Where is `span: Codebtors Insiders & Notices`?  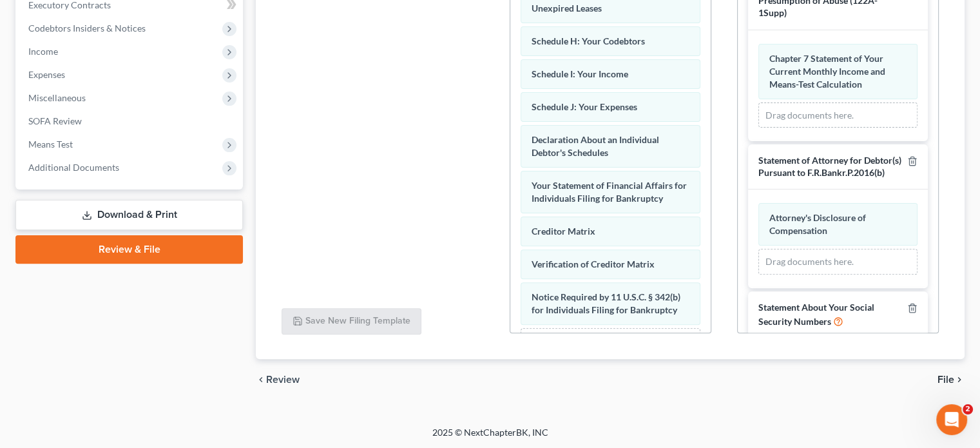
span: Codebtors Insiders & Notices is located at coordinates (87, 28).